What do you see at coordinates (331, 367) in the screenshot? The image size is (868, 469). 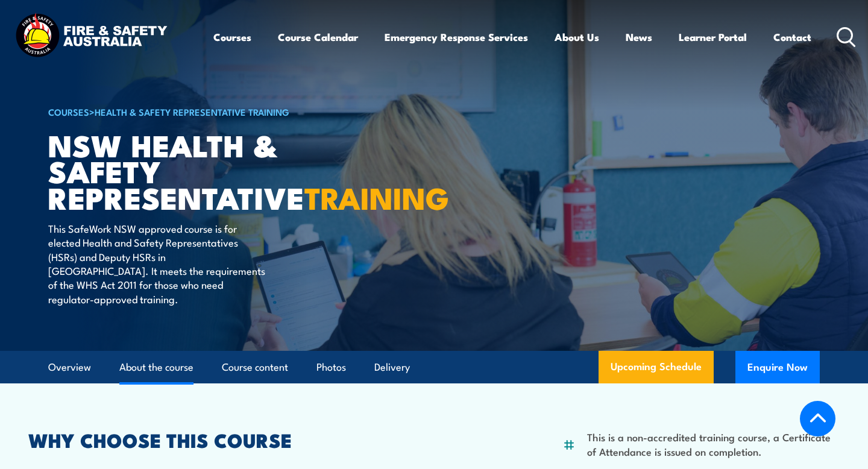 I see `a: Photos` at bounding box center [331, 367].